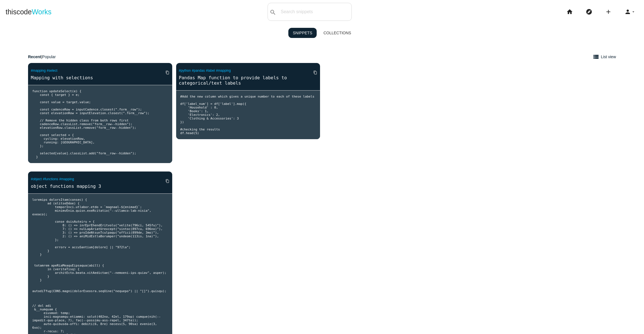 This screenshot has height=334, width=644. What do you see at coordinates (100, 78) in the screenshot?
I see `a: Mapping with selections` at bounding box center [100, 78].